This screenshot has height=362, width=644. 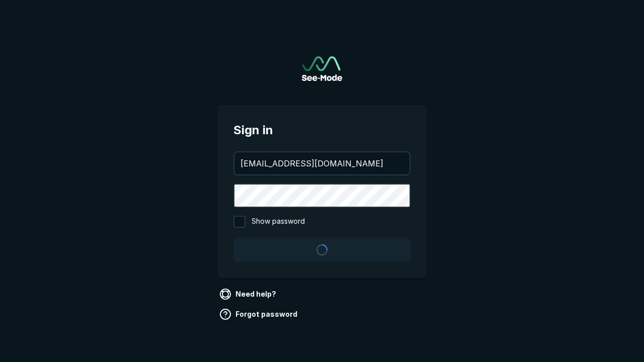 What do you see at coordinates (322, 68) in the screenshot?
I see `a: Go to sign in` at bounding box center [322, 68].